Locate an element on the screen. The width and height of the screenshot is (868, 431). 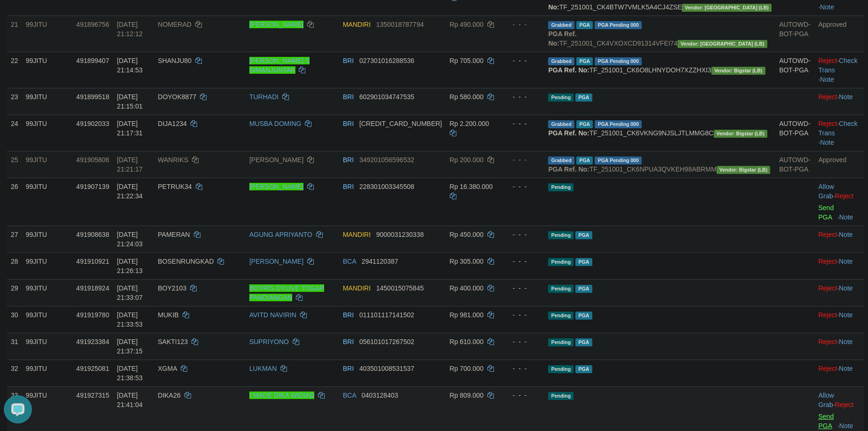
span: 491899518 is located at coordinates (92, 97).